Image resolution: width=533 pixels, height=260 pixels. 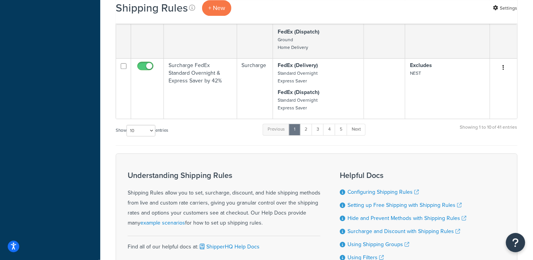 I want to click on td: Surcharge FedEx Standard Overnight & Express Saver by 42%, so click(x=201, y=88).